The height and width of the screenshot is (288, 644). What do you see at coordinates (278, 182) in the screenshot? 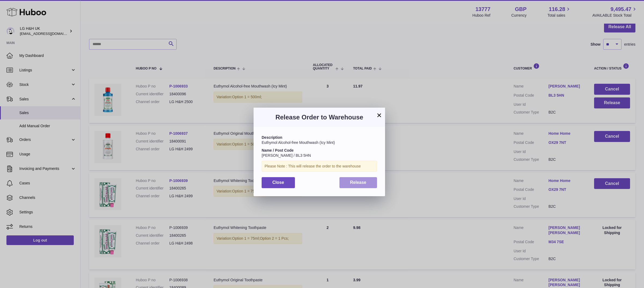
I see `span: Close` at bounding box center [278, 182].